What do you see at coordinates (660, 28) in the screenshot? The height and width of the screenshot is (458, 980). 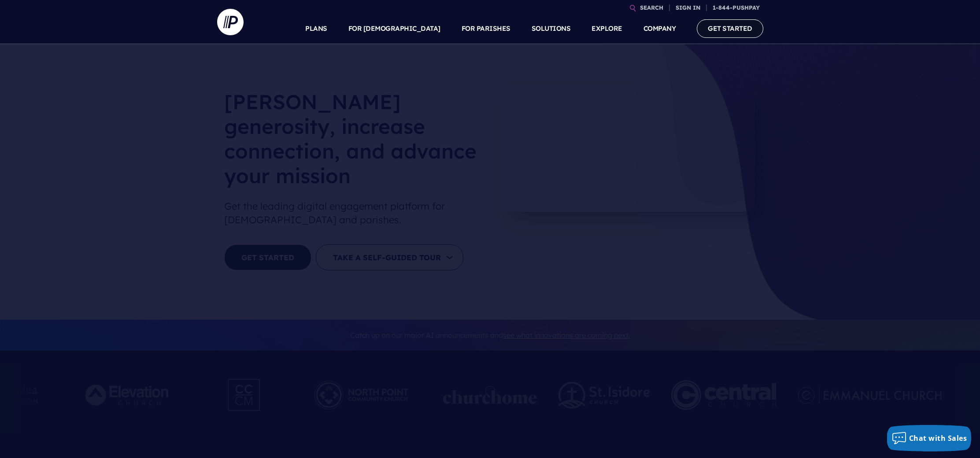 I see `a: COMPANY` at bounding box center [660, 28].